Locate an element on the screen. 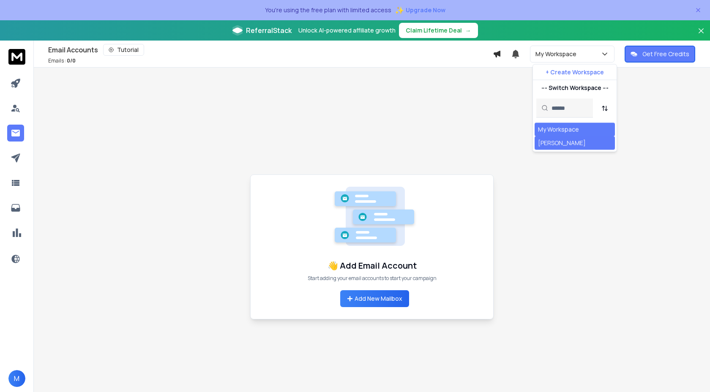 Image resolution: width=710 pixels, height=392 pixels. p: + Create Workspace is located at coordinates (574, 72).